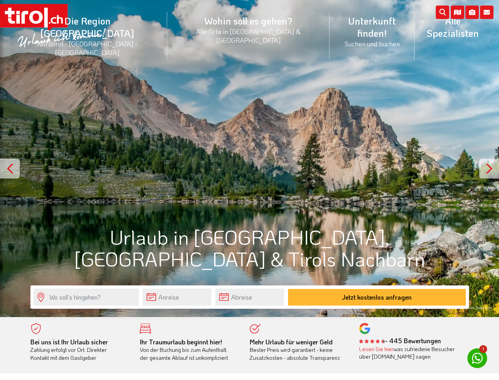 Image resolution: width=499 pixels, height=380 pixels. Describe the element at coordinates (458, 12) in the screenshot. I see `i: Karte öffnen` at that location.